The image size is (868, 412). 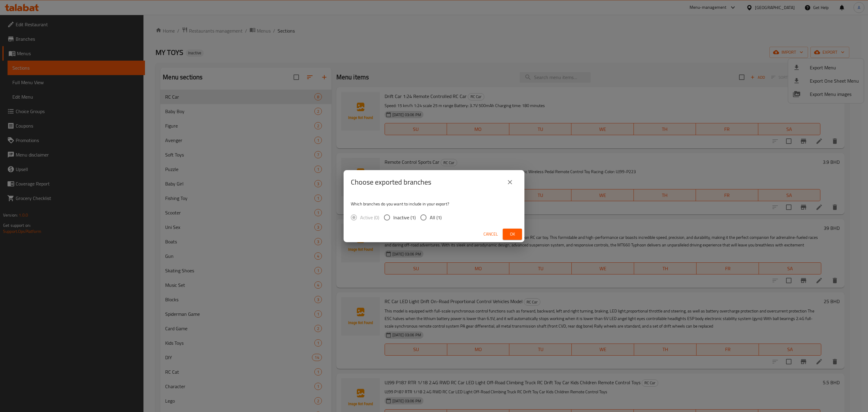 I want to click on button: close, so click(x=510, y=182).